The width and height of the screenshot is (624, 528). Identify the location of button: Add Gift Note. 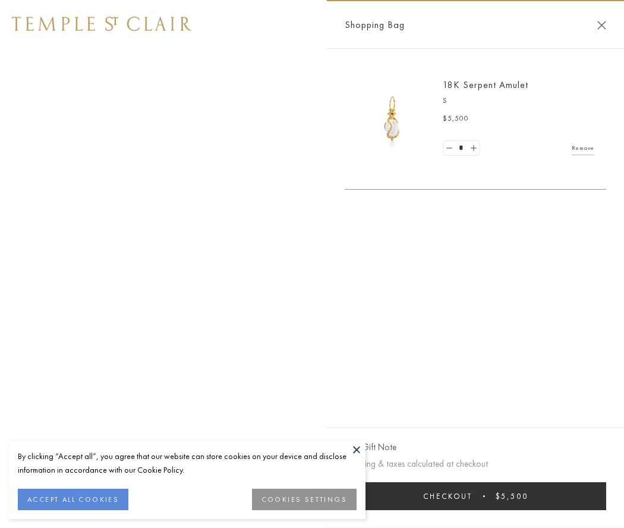
(370, 447).